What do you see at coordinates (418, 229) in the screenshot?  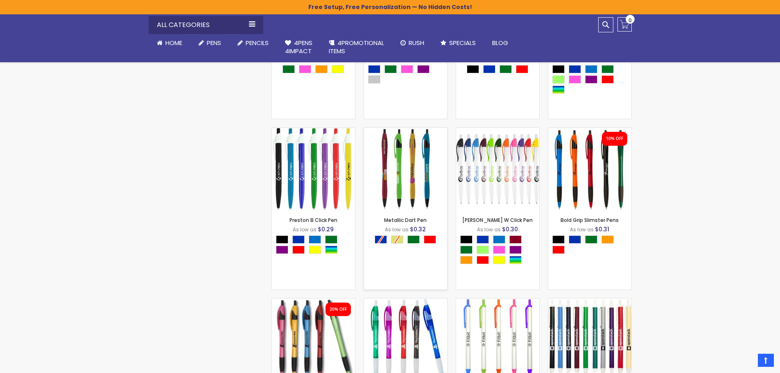 I see `span: $0.32` at bounding box center [418, 229].